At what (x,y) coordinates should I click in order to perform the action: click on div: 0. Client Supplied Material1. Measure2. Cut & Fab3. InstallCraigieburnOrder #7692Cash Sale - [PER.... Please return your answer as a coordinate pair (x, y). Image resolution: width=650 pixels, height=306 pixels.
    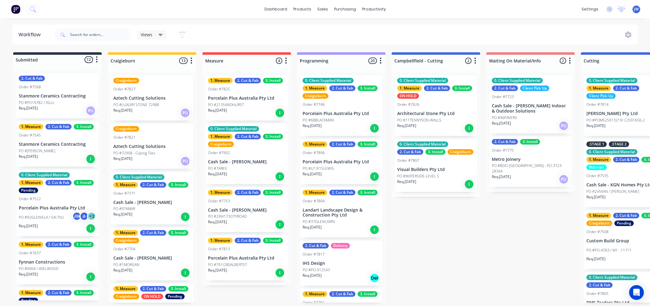
    Looking at the image, I should click on (247, 154).